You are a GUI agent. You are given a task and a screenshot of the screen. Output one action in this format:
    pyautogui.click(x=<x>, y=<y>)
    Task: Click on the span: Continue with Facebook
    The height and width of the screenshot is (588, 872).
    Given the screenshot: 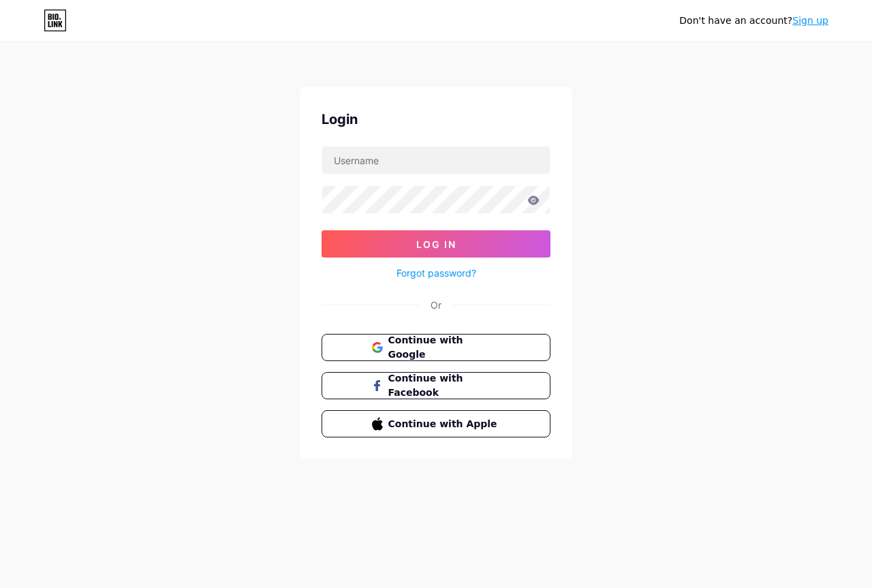 What is the action you would take?
    pyautogui.click(x=444, y=386)
    